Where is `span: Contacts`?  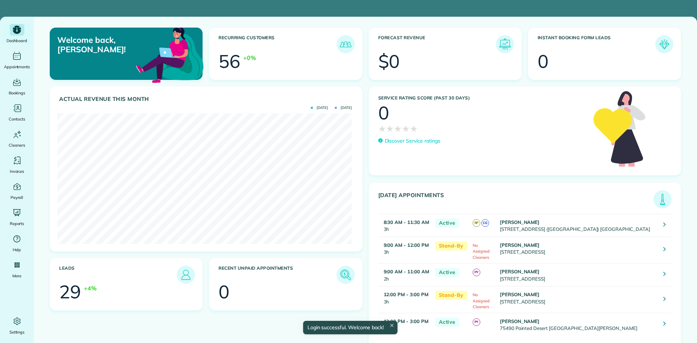 span: Contacts is located at coordinates (17, 119).